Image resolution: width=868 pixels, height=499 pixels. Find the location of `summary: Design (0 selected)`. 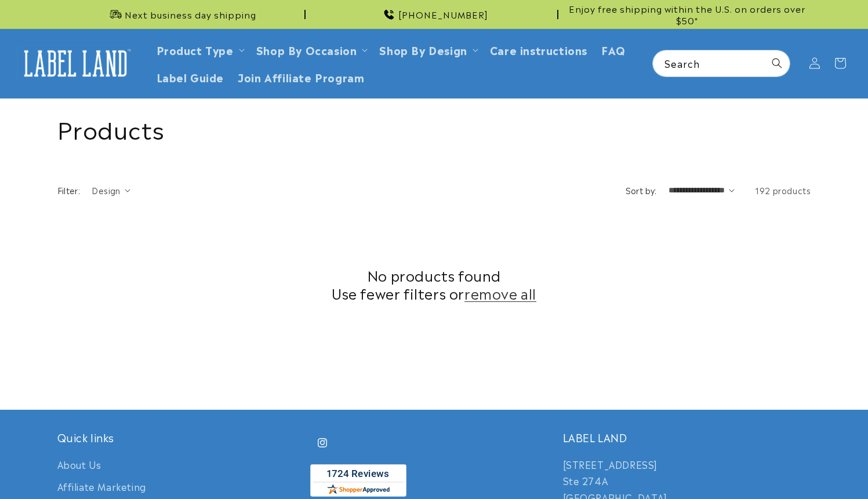

summary: Design (0 selected) is located at coordinates (111, 190).